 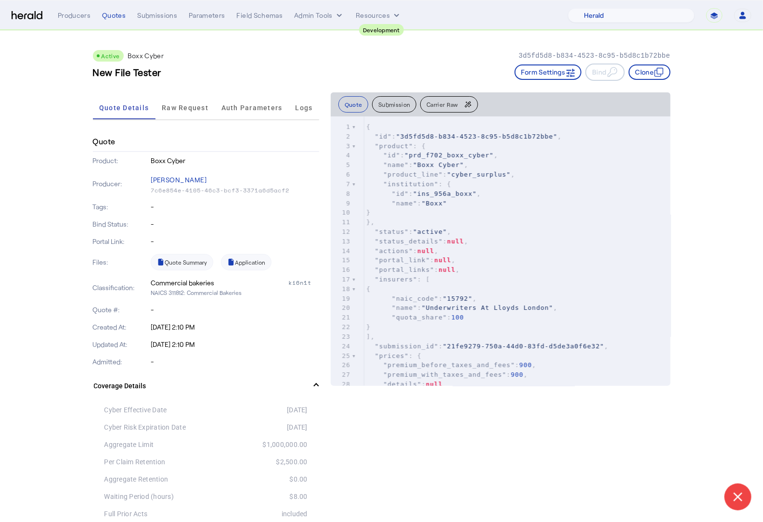 I want to click on mat-panel-title: Coverage Details, so click(x=200, y=386).